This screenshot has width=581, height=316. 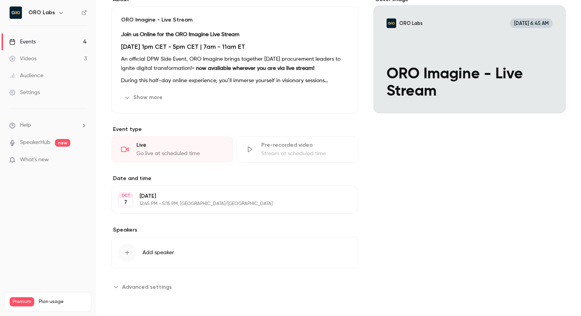 I want to click on span: Premium, so click(x=22, y=302).